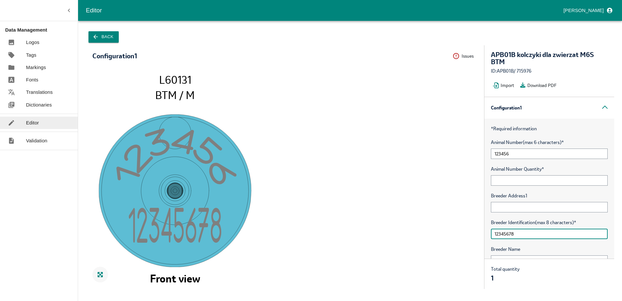 The height and width of the screenshot is (301, 622). I want to click on div: Total quantity, so click(506, 274).